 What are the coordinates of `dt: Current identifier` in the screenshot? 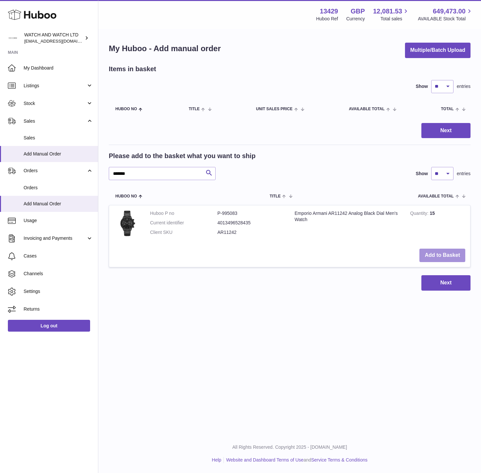 It's located at (184, 223).